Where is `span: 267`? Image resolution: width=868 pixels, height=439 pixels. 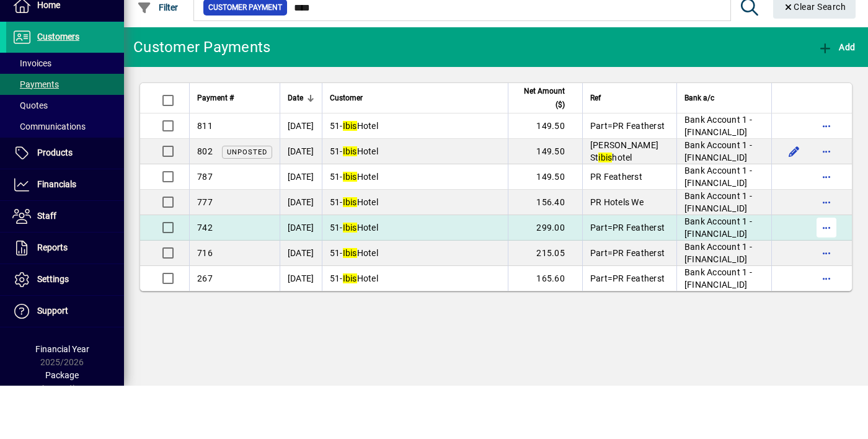 span: 267 is located at coordinates (205, 332).